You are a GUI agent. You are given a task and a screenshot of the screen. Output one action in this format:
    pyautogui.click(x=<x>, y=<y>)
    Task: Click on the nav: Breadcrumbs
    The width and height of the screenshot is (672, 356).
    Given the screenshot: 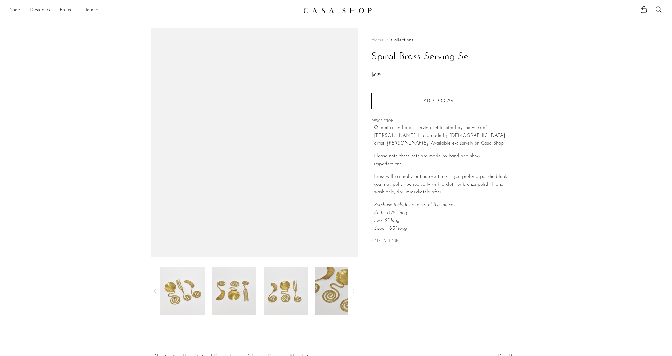 What is the action you would take?
    pyautogui.click(x=440, y=40)
    